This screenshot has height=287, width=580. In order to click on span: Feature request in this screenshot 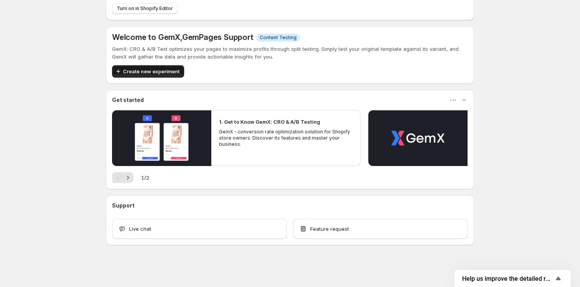, I will do `click(329, 229)`.